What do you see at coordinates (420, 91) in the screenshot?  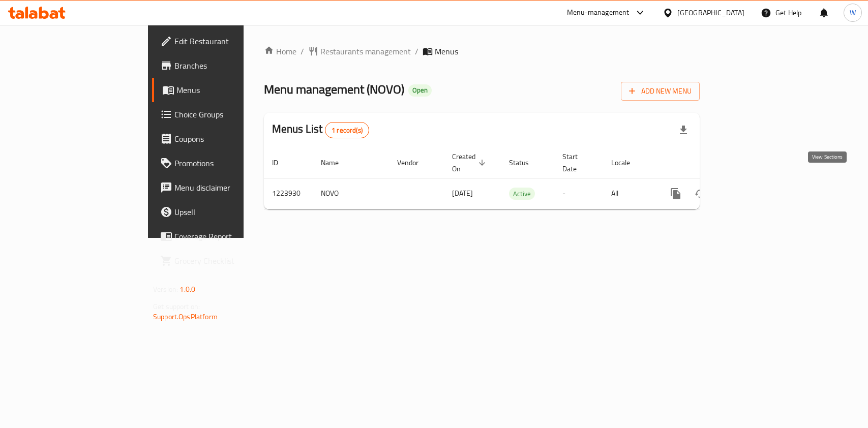 I see `div: Open` at bounding box center [420, 91].